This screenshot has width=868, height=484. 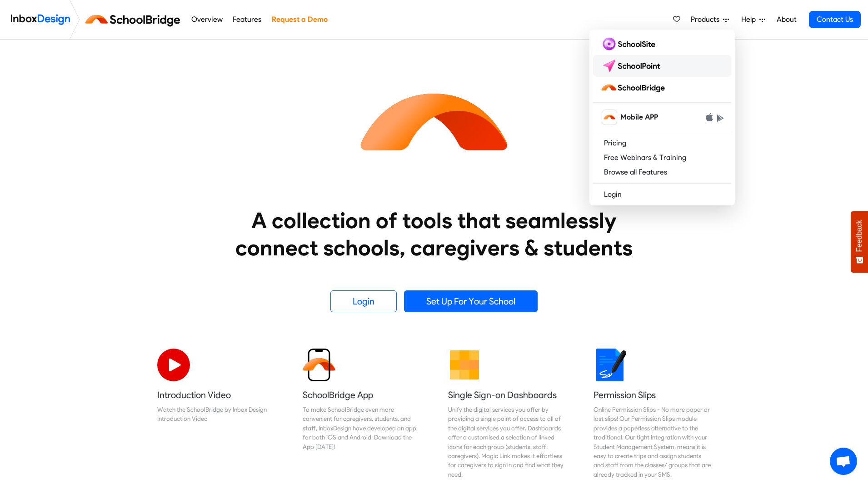 I want to click on div: Products, so click(x=662, y=117).